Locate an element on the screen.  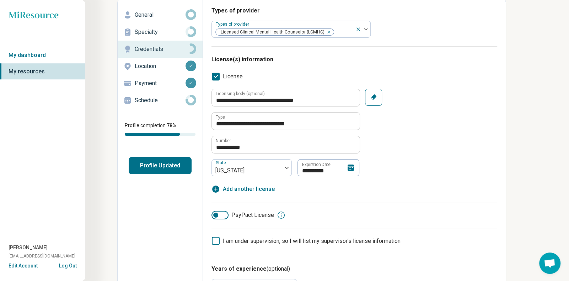
a: Location is located at coordinates (160, 66).